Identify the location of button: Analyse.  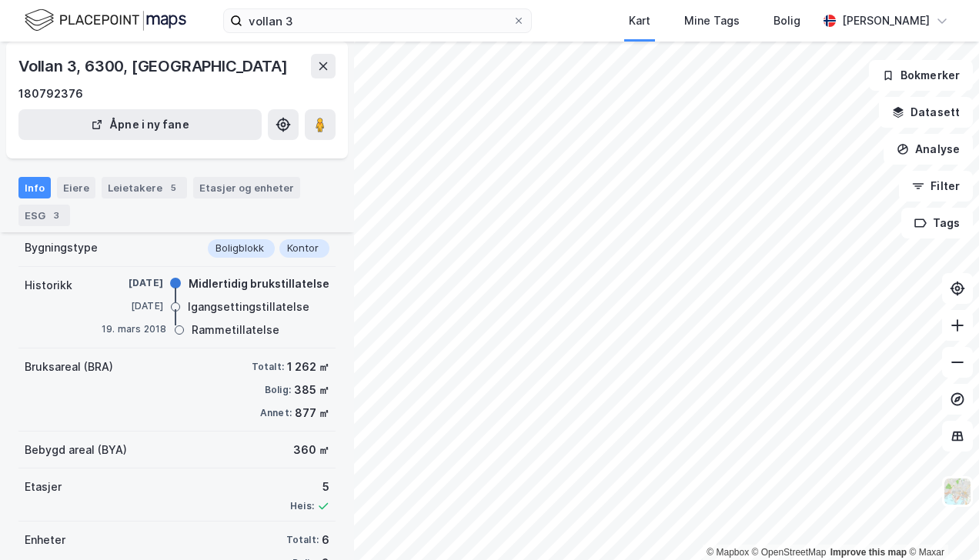
(928, 149).